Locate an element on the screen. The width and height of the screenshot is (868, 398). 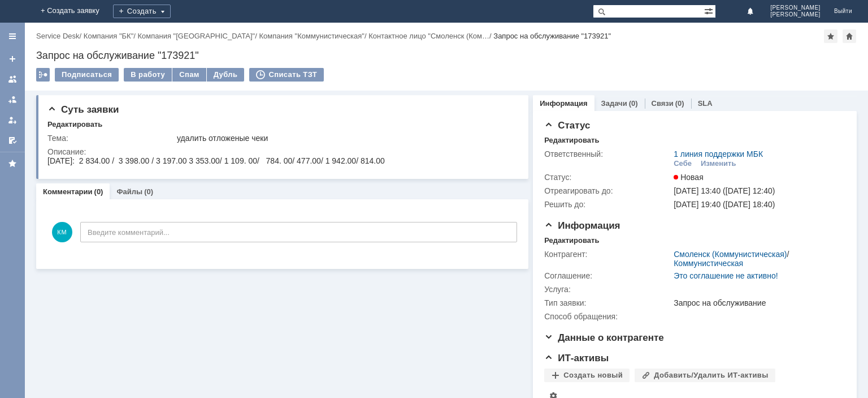
a: Смоленск (Коммунистическая) is located at coordinates (730, 254).